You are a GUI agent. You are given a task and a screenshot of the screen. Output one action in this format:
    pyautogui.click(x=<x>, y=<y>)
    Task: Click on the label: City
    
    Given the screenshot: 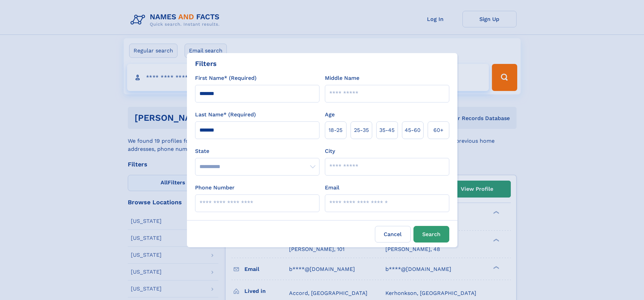 What is the action you would take?
    pyautogui.click(x=330, y=151)
    